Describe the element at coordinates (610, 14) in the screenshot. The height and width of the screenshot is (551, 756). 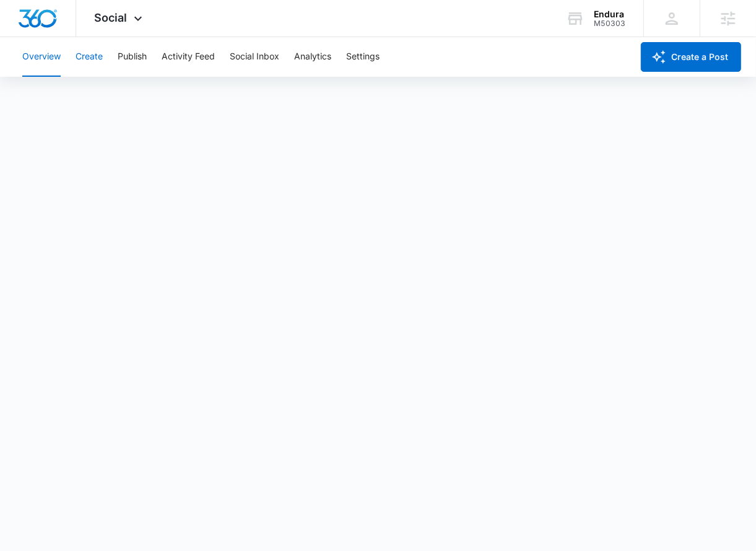
I see `div: account name` at that location.